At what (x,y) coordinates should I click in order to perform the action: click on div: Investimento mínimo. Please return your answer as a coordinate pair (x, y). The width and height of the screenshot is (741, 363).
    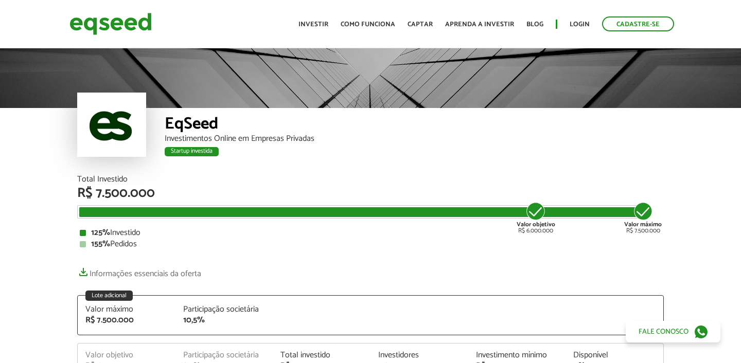
    Looking at the image, I should click on (517, 355).